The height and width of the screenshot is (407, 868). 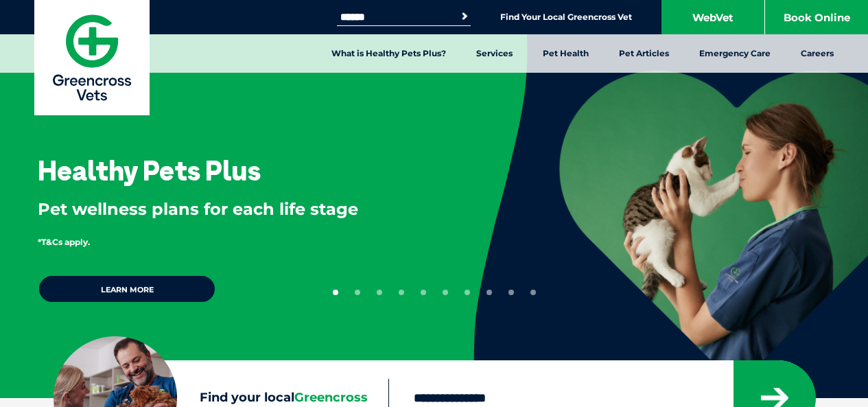 I want to click on a: Pet Articles, so click(x=644, y=53).